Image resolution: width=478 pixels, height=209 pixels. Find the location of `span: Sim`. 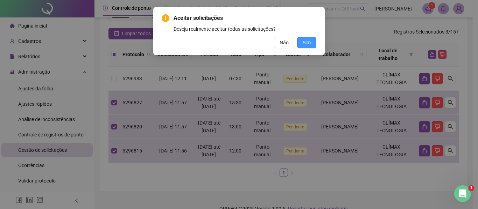

span: Sim is located at coordinates (306, 43).